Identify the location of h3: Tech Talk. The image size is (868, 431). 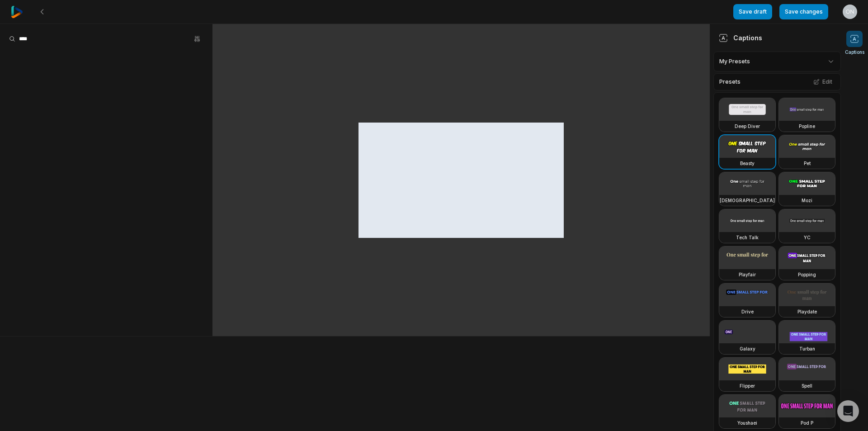
(747, 238).